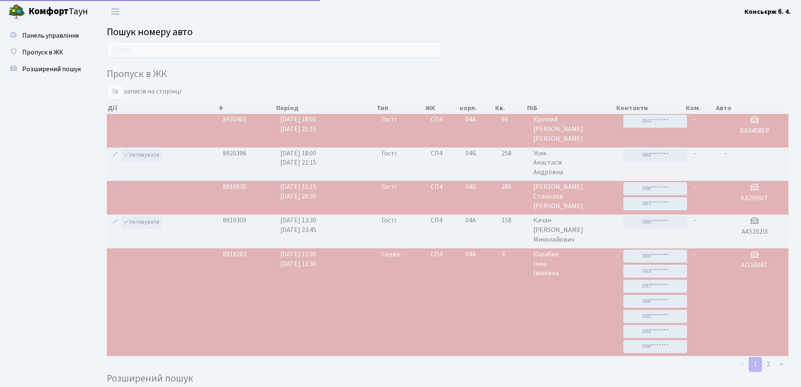 The width and height of the screenshot is (801, 387). What do you see at coordinates (144, 92) in the screenshot?
I see `label: записів на сторінці` at bounding box center [144, 92].